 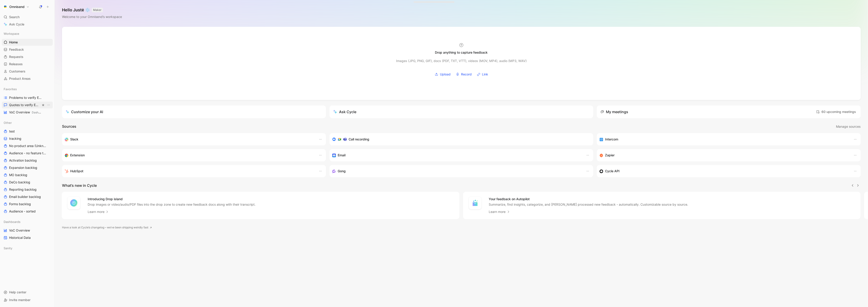 I want to click on span: Other, so click(x=8, y=123).